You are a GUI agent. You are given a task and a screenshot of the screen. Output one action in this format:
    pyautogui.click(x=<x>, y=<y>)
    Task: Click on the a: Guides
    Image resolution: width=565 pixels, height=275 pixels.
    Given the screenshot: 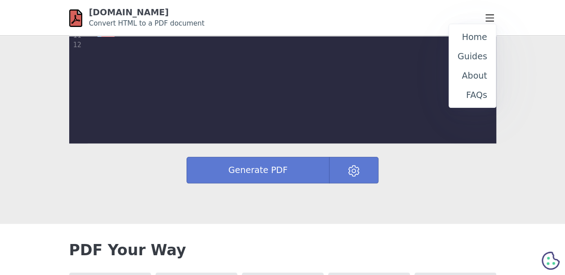 What is the action you would take?
    pyautogui.click(x=473, y=56)
    